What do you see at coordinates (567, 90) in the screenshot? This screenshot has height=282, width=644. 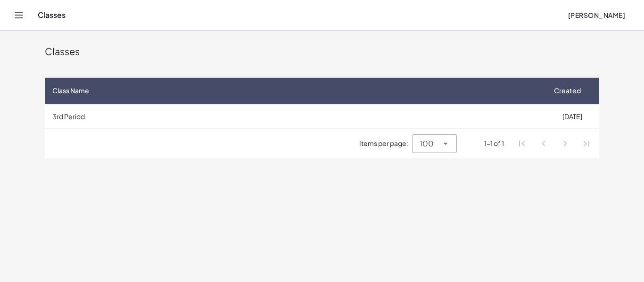 I see `span: Created` at bounding box center [567, 90].